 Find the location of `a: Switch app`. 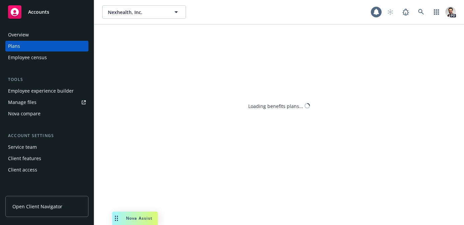

a: Switch app is located at coordinates (436, 12).